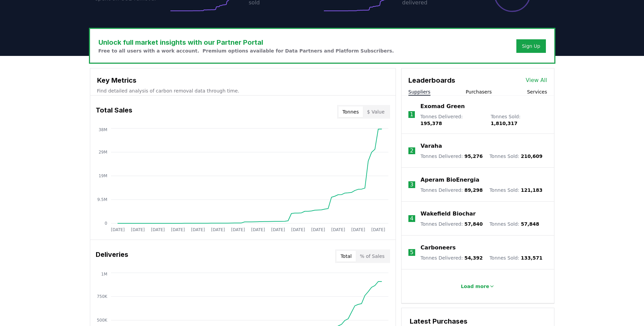 This screenshot has width=644, height=326. Describe the element at coordinates (112, 256) in the screenshot. I see `h3: Deliveries` at that location.